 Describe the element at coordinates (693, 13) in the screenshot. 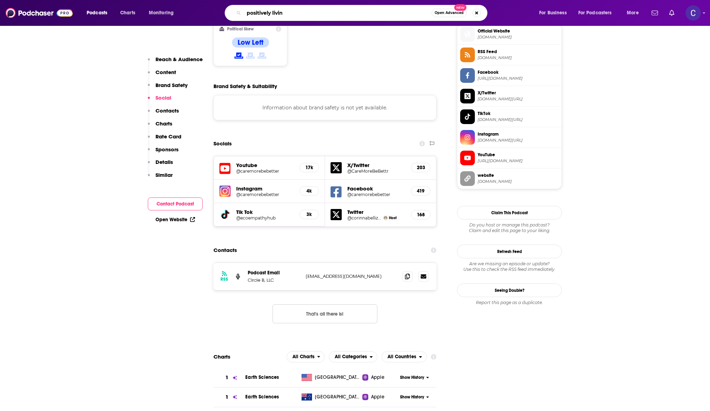

I see `img: User Profile` at that location.